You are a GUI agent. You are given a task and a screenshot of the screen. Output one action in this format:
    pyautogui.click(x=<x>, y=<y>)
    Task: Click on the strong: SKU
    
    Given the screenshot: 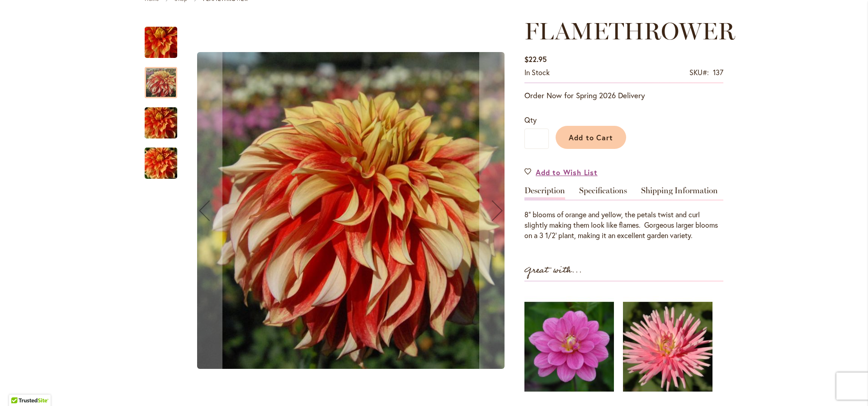 What is the action you would take?
    pyautogui.click(x=699, y=72)
    